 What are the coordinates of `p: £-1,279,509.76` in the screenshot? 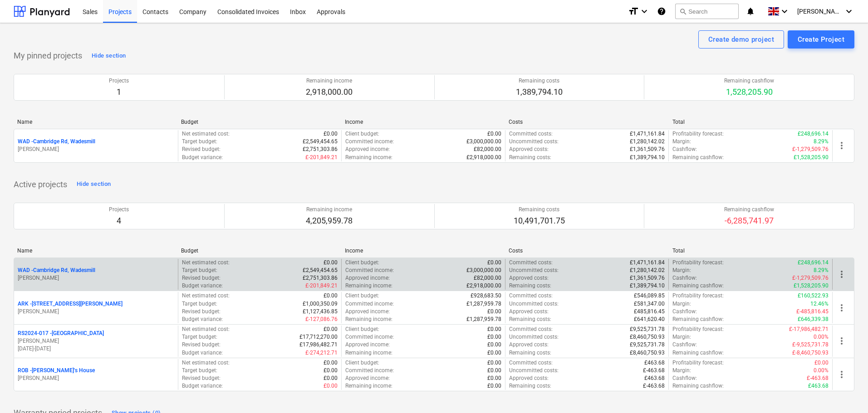 It's located at (810, 149).